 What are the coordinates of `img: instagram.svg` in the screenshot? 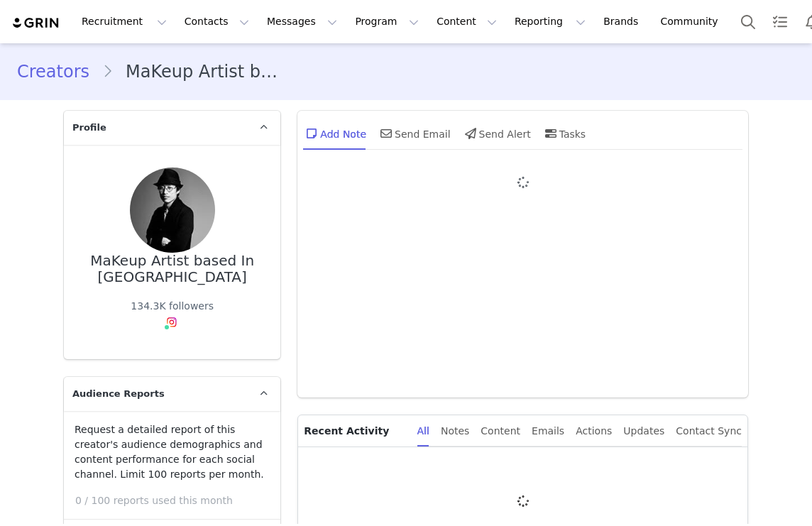 It's located at (172, 322).